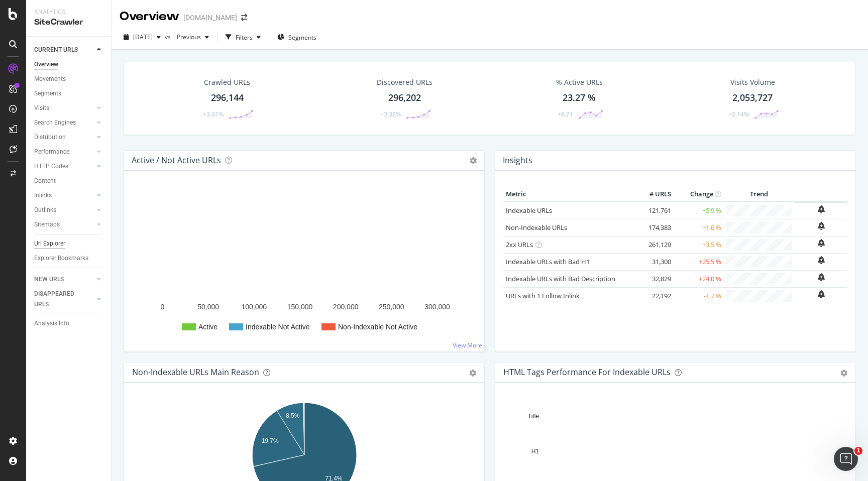 This screenshot has height=481, width=868. Describe the element at coordinates (561, 279) in the screenshot. I see `a: Indexable URLs with Bad Description` at that location.